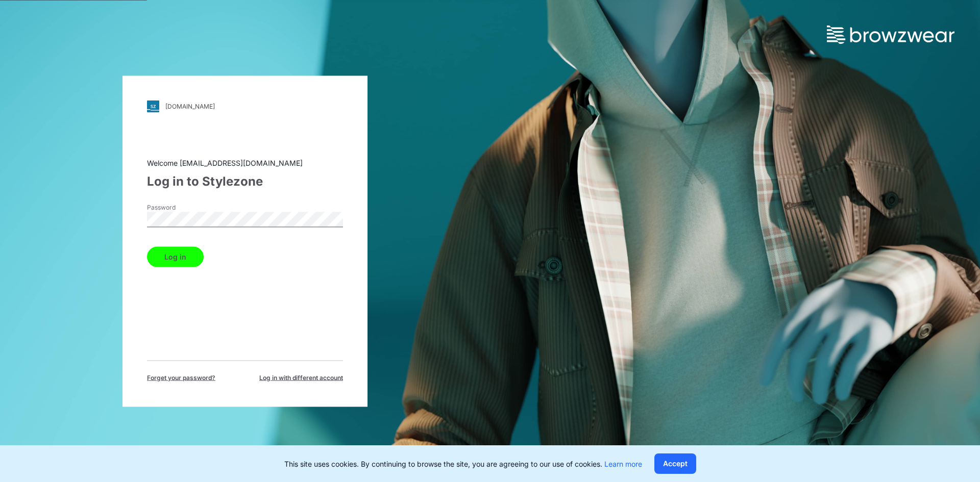 The height and width of the screenshot is (482, 980). What do you see at coordinates (623, 464) in the screenshot?
I see `a: Learn more` at bounding box center [623, 464].